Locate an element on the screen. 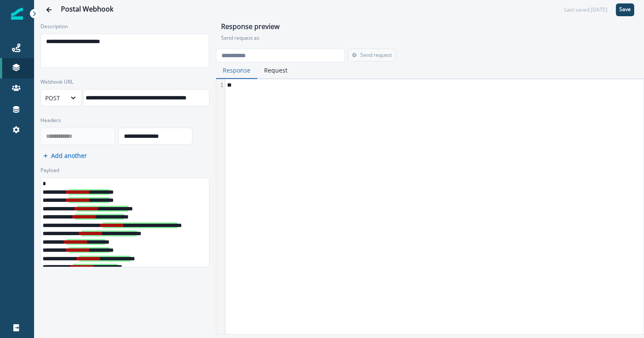 The image size is (644, 338). div: POST is located at coordinates (53, 97).